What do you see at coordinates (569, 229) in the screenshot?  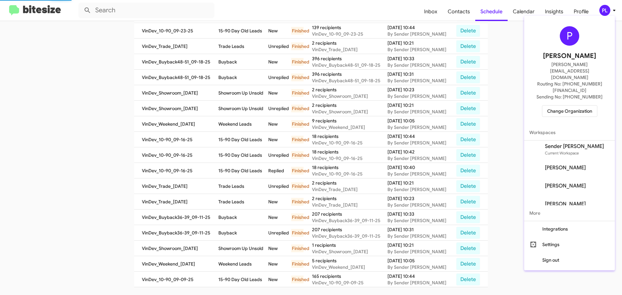 I see `button: Integrations` at bounding box center [569, 229].